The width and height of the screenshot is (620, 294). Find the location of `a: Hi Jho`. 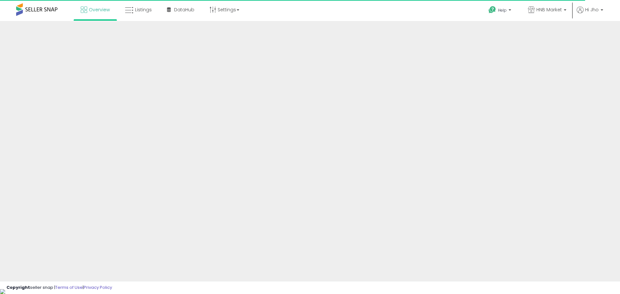

a: Hi Jho is located at coordinates (590, 14).